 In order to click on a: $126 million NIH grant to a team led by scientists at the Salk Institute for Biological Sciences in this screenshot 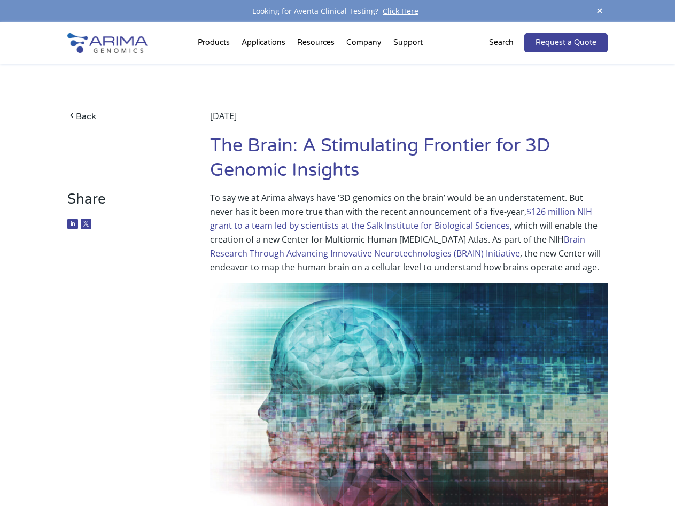, I will do `click(401, 219)`.